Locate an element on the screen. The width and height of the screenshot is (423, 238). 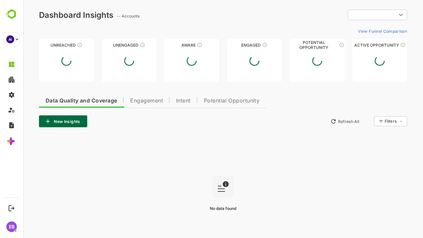
div: Active Opportunity is located at coordinates (356, 45).